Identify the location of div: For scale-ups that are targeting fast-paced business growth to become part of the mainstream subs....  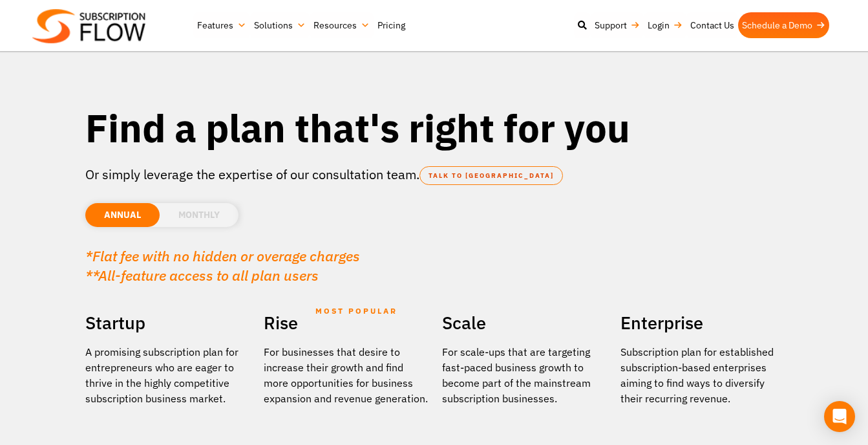
(525, 375).